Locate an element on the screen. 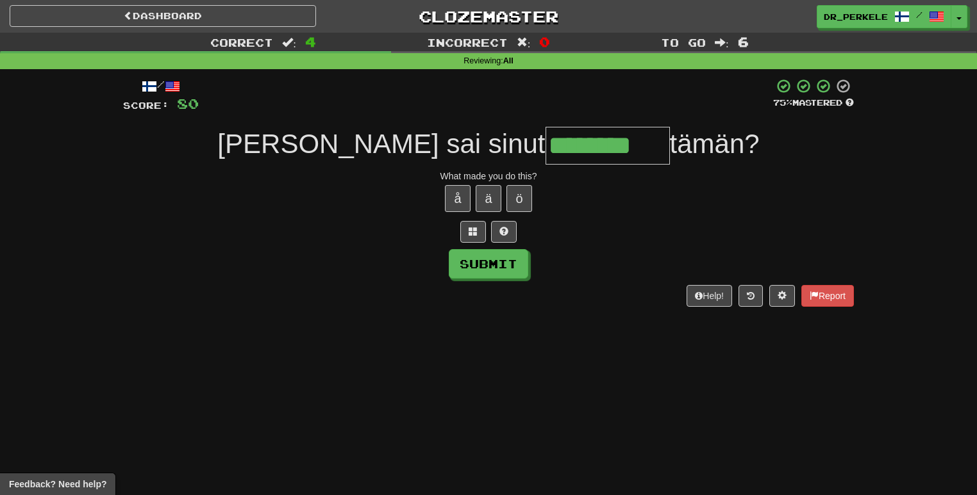 This screenshot has height=495, width=977. span: Incorrect is located at coordinates (467, 42).